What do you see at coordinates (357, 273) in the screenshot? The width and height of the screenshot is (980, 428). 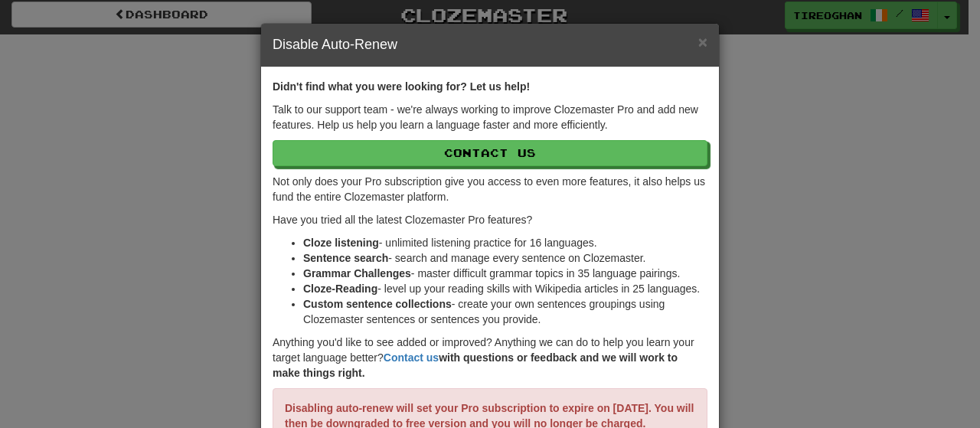 I see `strong: Grammar Challenges` at bounding box center [357, 273].